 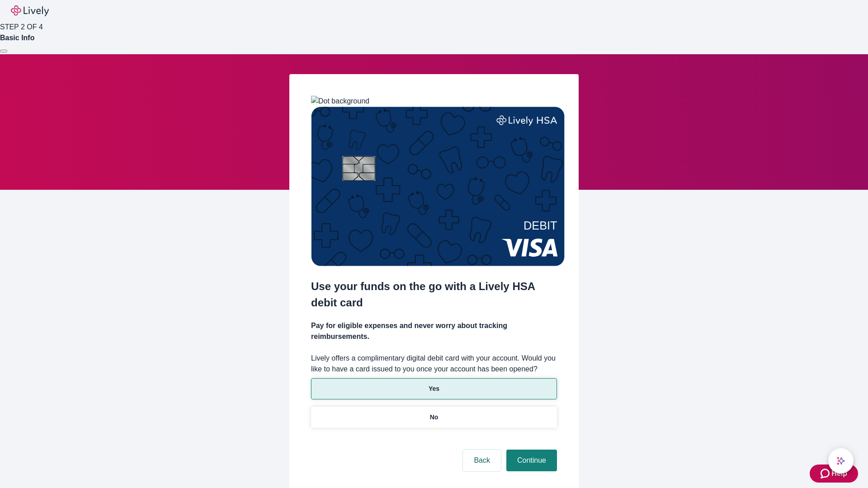 I want to click on button: Back, so click(x=482, y=461).